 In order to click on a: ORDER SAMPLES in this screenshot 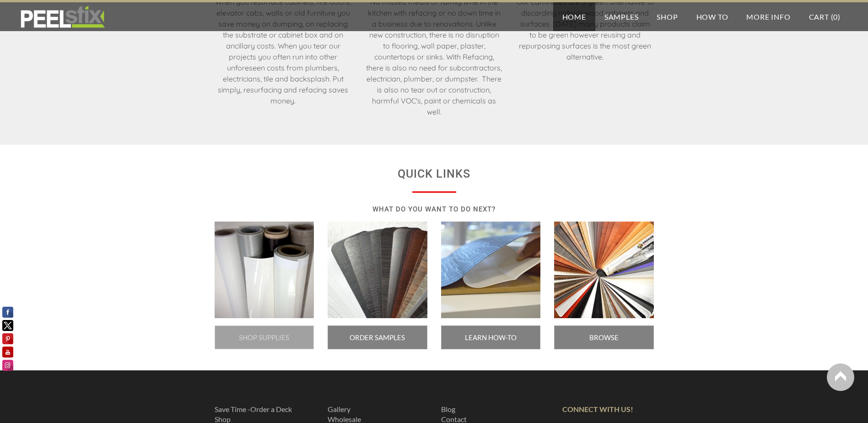, I will do `click(377, 337)`.